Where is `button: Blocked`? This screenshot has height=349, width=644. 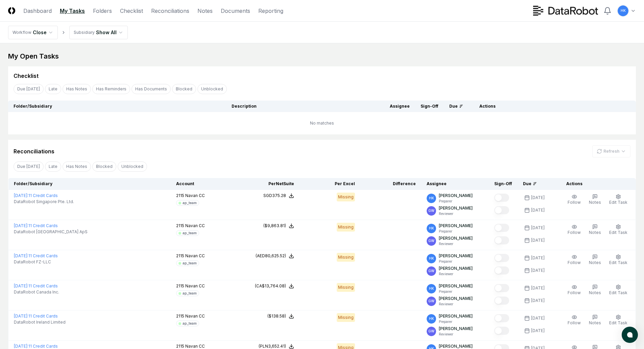
button: Blocked is located at coordinates (184, 89).